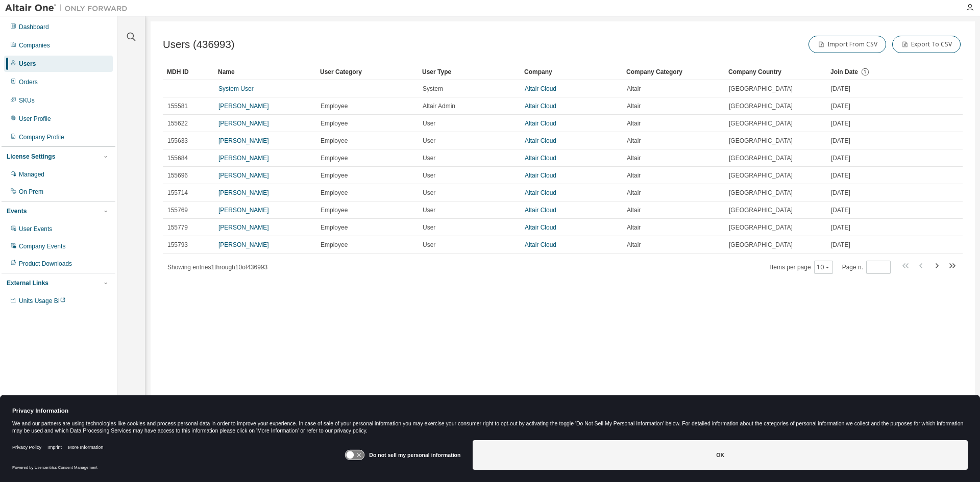 The height and width of the screenshot is (482, 980). Describe the element at coordinates (775, 72) in the screenshot. I see `div: Company Country` at that location.